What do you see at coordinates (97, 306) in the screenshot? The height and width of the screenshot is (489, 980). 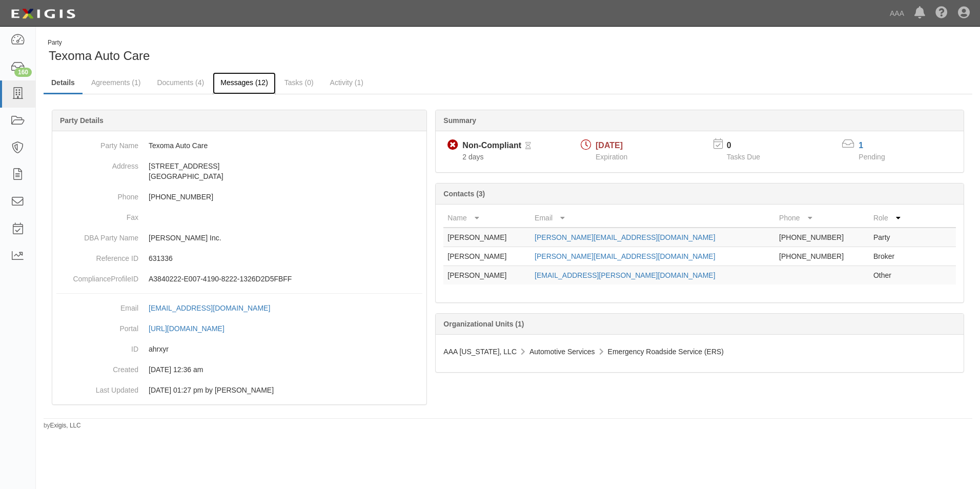 I see `dt: Email` at bounding box center [97, 306].